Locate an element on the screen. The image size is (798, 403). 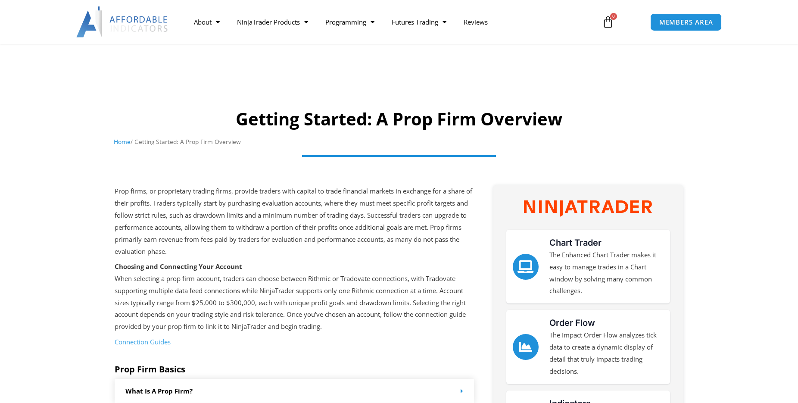
img: NinjaTrader Wordmark color RGB | Affordable Indicators – NinjaTrader is located at coordinates (588, 208).